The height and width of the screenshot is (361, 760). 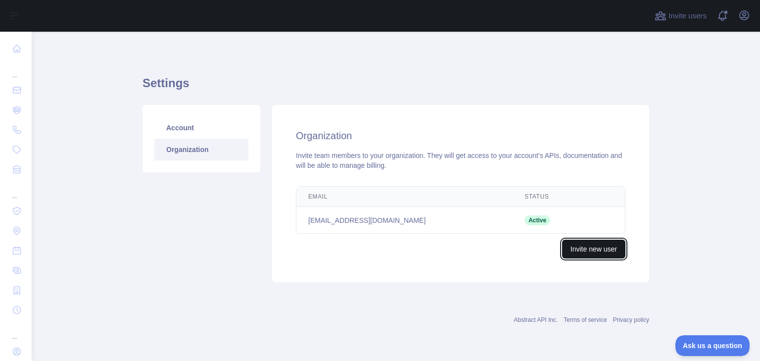 What do you see at coordinates (201, 128) in the screenshot?
I see `a: Account` at bounding box center [201, 128].